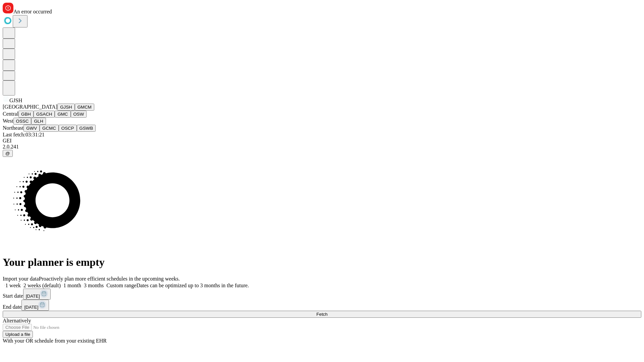 This screenshot has width=644, height=362. What do you see at coordinates (10, 113) in the screenshot?
I see `span: Central` at bounding box center [10, 113].